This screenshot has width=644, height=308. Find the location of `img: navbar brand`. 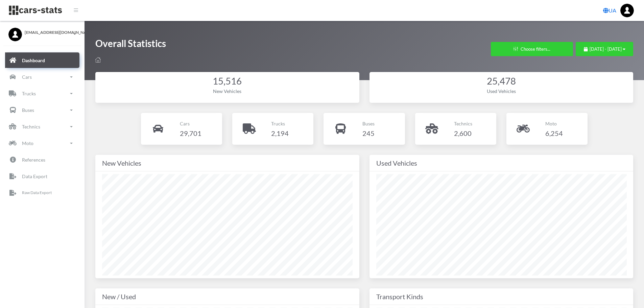

img: navbar brand is located at coordinates (35, 10).